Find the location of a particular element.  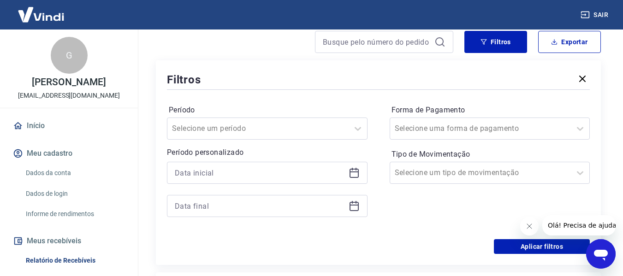

a: Informe de rendimentos is located at coordinates (74, 214).